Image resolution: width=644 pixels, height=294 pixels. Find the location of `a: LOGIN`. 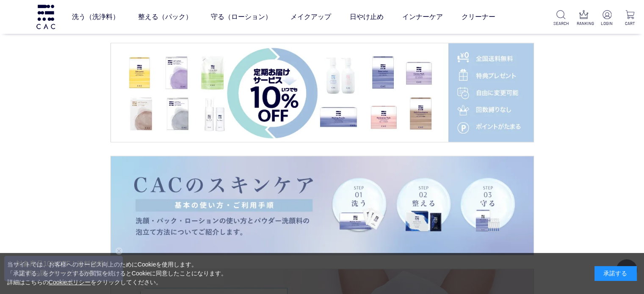

a: LOGIN is located at coordinates (607, 18).